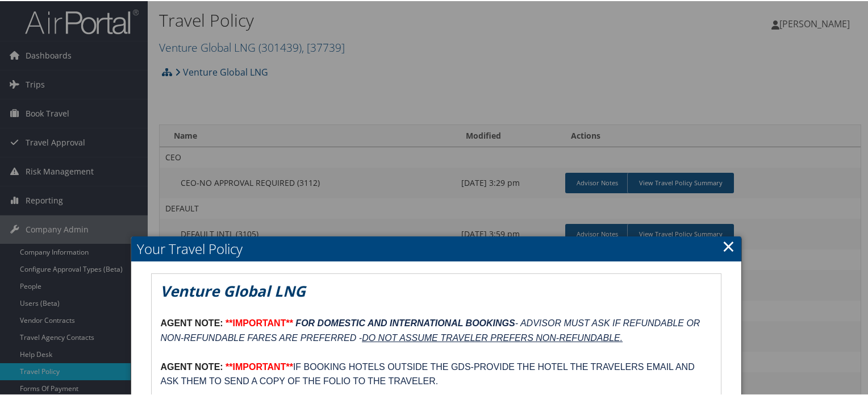 The width and height of the screenshot is (868, 395). Describe the element at coordinates (233, 290) in the screenshot. I see `em: Venture Global LNG` at that location.